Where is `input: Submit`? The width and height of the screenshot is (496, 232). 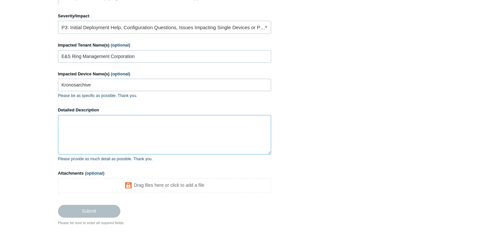 input: Submit is located at coordinates (89, 211).